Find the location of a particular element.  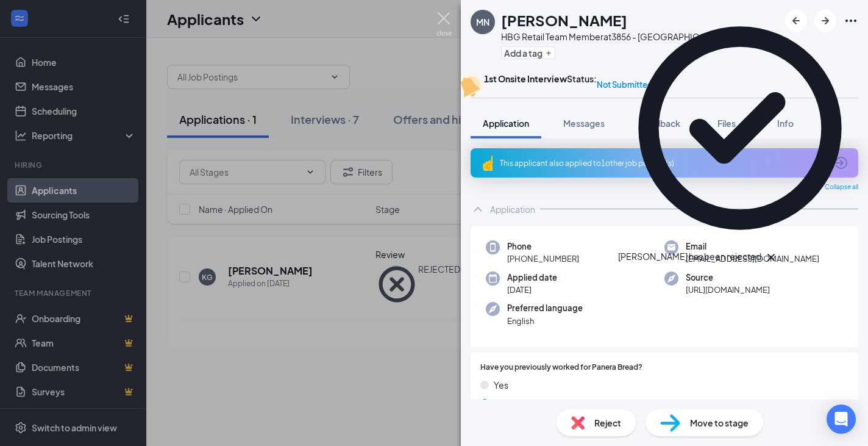

div: Open Intercom Messenger is located at coordinates (841, 419).